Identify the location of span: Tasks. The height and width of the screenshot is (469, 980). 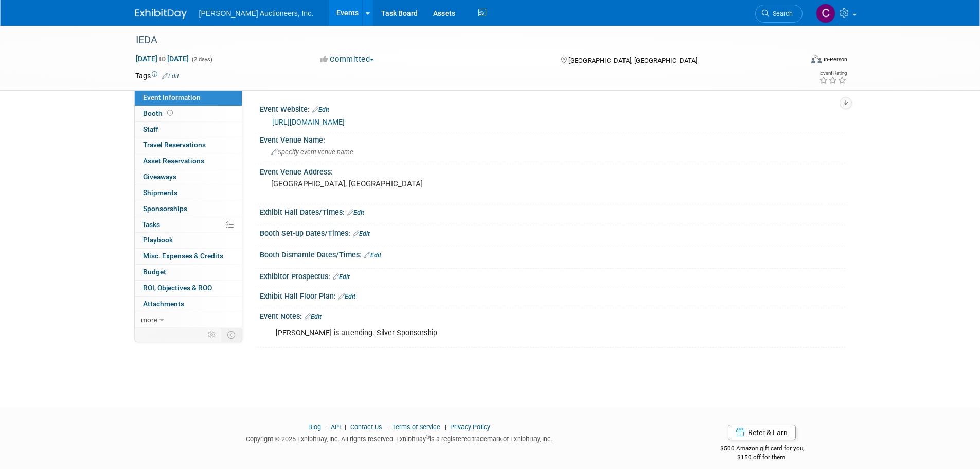
(151, 224).